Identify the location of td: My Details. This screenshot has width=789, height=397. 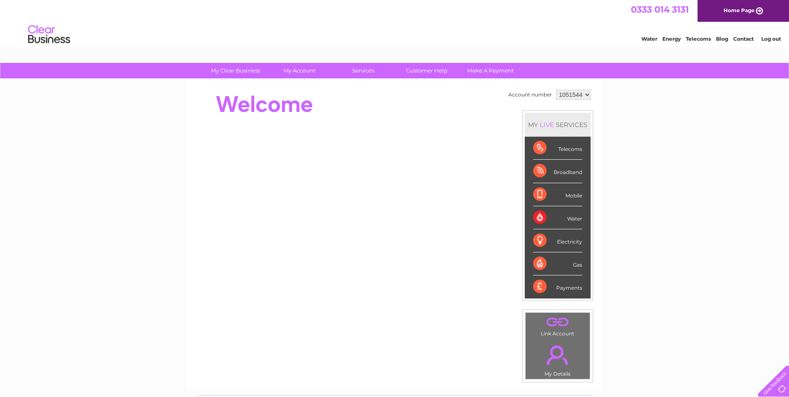
(557, 359).